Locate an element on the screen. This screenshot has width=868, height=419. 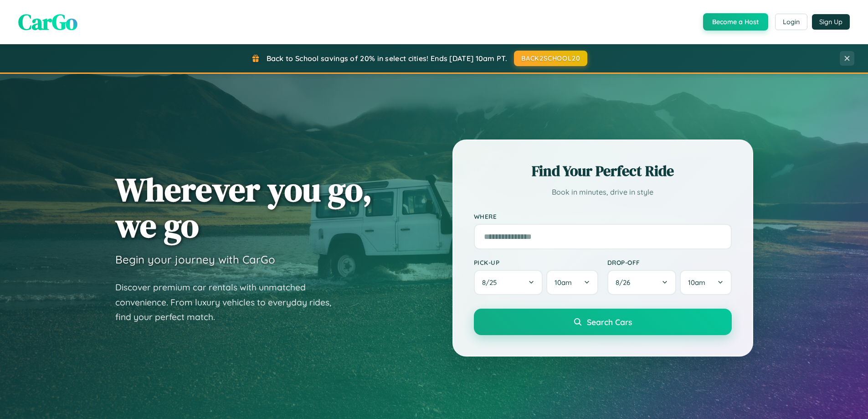
span: 8 / 25 is located at coordinates (491, 282).